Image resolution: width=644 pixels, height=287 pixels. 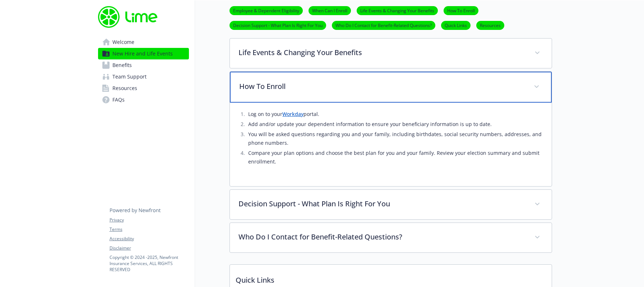 What do you see at coordinates (119, 99) in the screenshot?
I see `span: FAQs` at bounding box center [119, 99].